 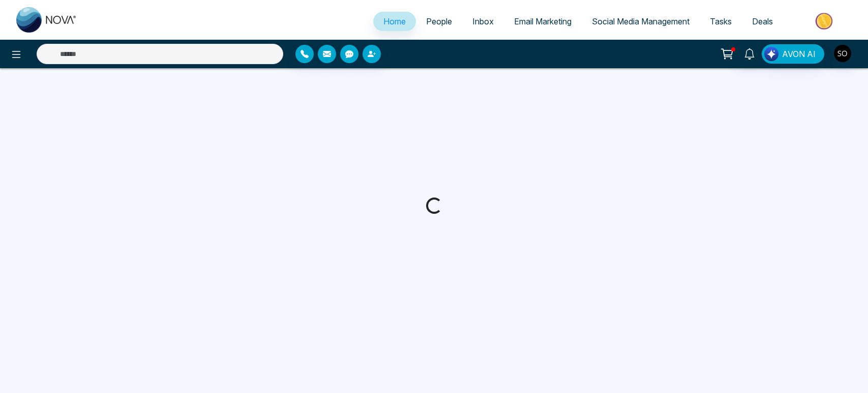 I want to click on button: AVON AI, so click(x=793, y=54).